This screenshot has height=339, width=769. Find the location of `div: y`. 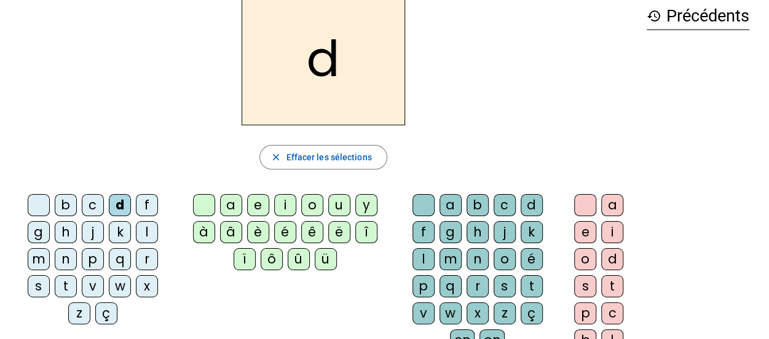

div: y is located at coordinates (366, 205).